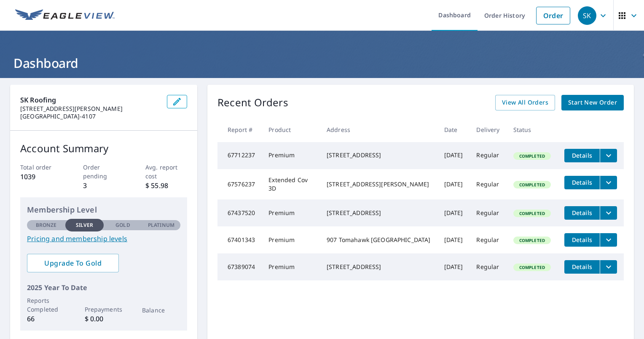  I want to click on th: Product, so click(290, 130).